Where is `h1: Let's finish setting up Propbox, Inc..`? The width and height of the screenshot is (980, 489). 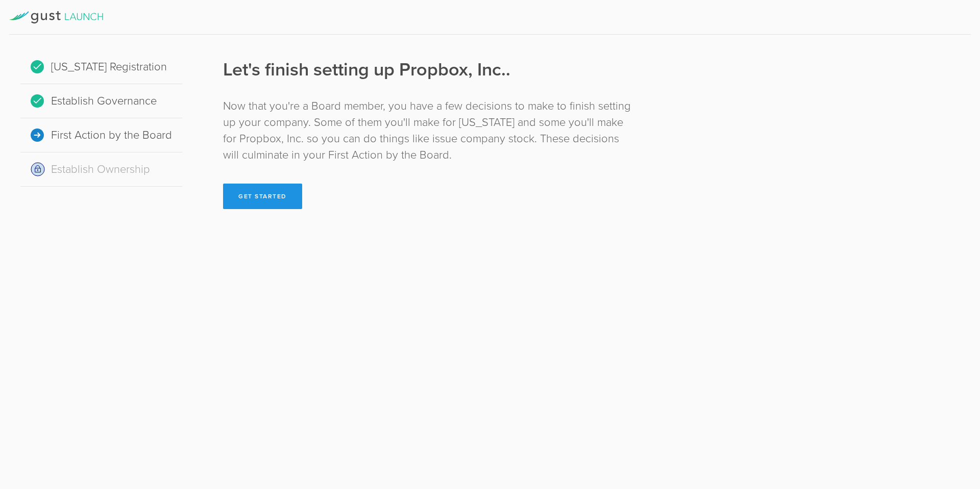 h1: Let's finish setting up Propbox, Inc.. is located at coordinates (427, 70).